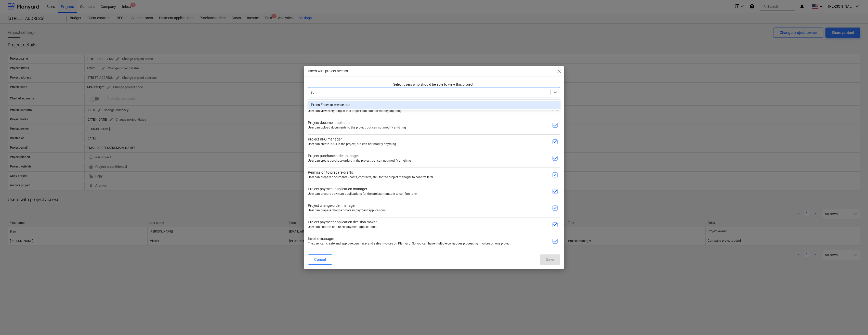 The width and height of the screenshot is (868, 335). What do you see at coordinates (434, 84) in the screenshot?
I see `p: Select users who should be able to view this project.` at bounding box center [434, 84].